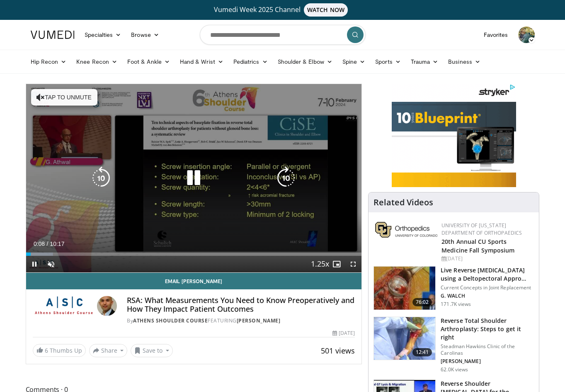 This screenshot has width=565, height=392. What do you see at coordinates (170, 321) in the screenshot?
I see `a: Athens Shoulder Course` at bounding box center [170, 321].